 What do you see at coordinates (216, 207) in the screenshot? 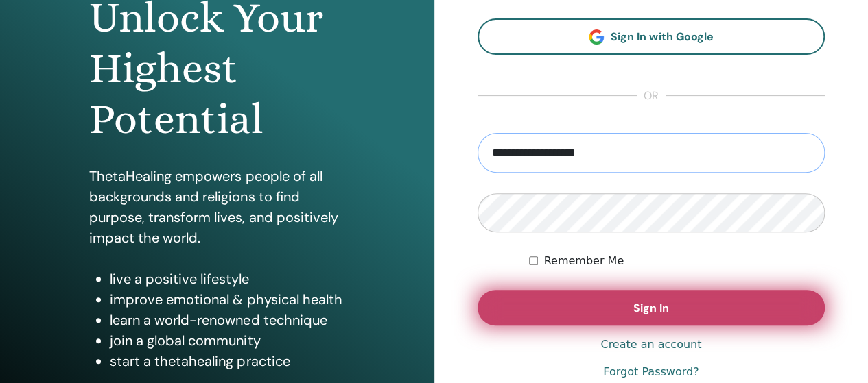
I see `p: ThetaHealing empowers people of all backgrounds and religions to find purpose, transform lives, a...` at bounding box center [216, 207].